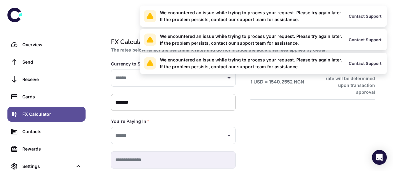 The image size is (393, 171). Describe the element at coordinates (47, 131) in the screenshot. I see `a: Contacts` at that location.